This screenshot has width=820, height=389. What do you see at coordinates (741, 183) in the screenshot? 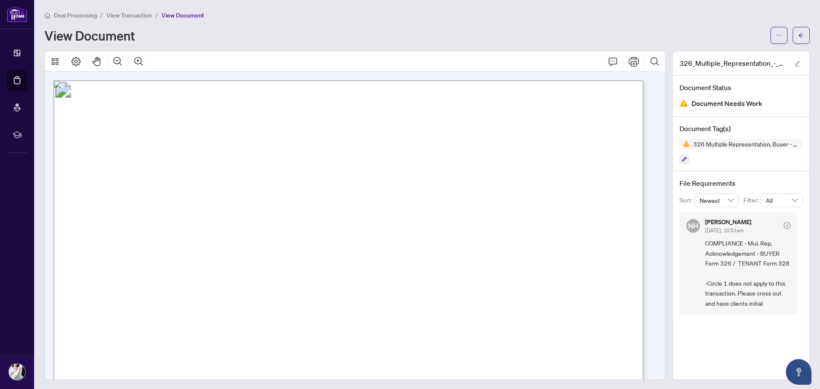
I see `h4: File Requirements` at bounding box center [741, 183].